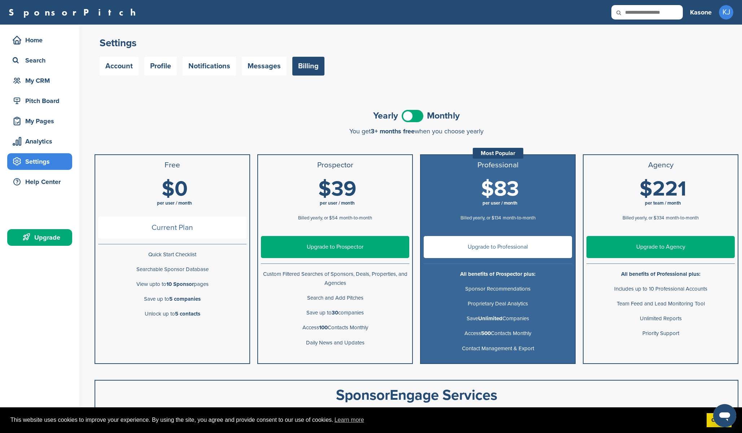  What do you see at coordinates (308, 66) in the screenshot?
I see `a: Billing` at bounding box center [308, 66].